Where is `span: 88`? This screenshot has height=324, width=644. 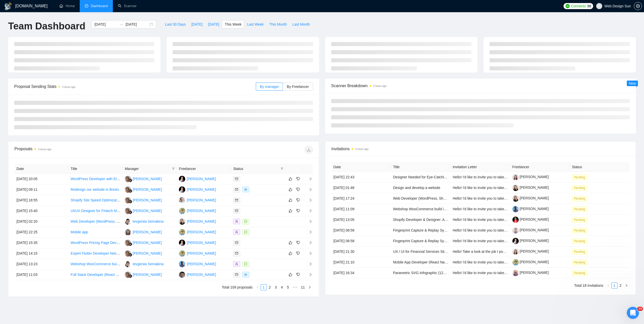
span: 88 is located at coordinates (589, 6).